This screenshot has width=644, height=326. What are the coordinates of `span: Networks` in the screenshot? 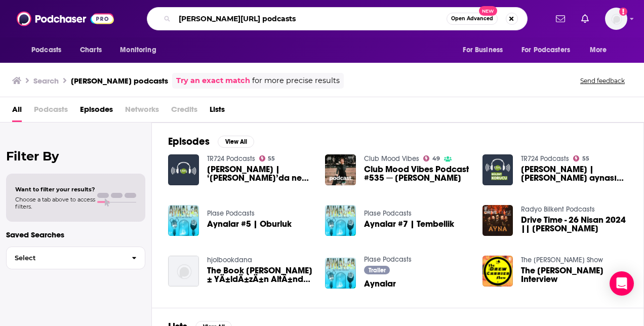 It's located at (142, 111).